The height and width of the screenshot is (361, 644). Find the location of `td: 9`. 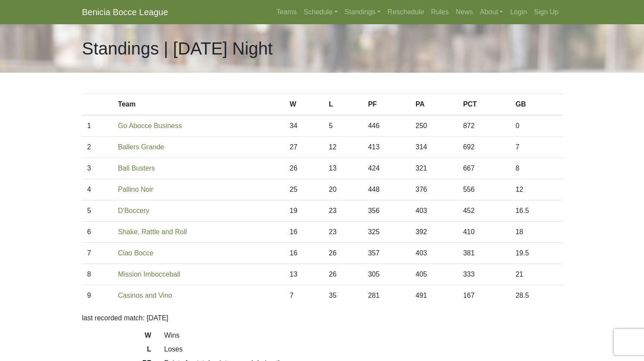

td: 9 is located at coordinates (97, 295).